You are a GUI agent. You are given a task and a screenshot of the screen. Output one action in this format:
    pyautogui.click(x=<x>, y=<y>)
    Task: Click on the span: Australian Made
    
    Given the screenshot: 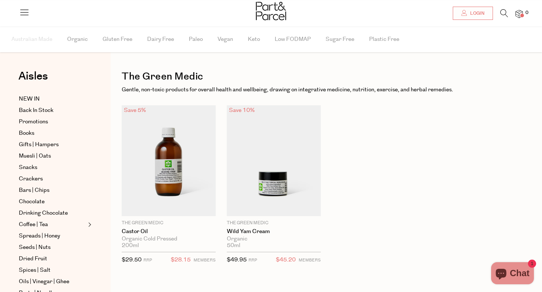 What is the action you would take?
    pyautogui.click(x=32, y=39)
    